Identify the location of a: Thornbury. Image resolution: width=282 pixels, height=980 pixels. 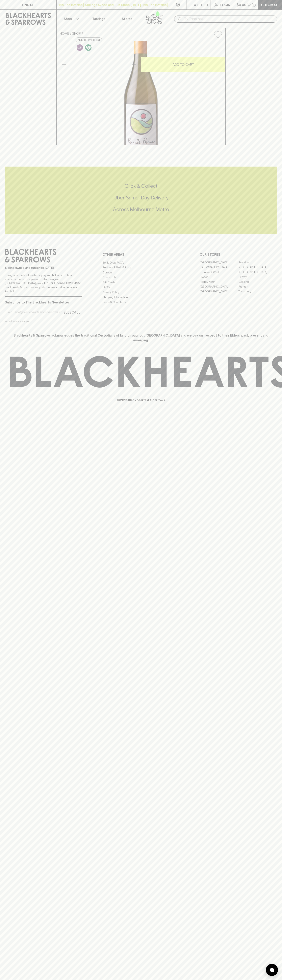
(258, 291).